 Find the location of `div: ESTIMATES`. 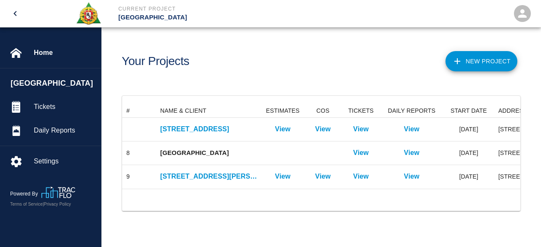

div: ESTIMATES is located at coordinates (283, 111).